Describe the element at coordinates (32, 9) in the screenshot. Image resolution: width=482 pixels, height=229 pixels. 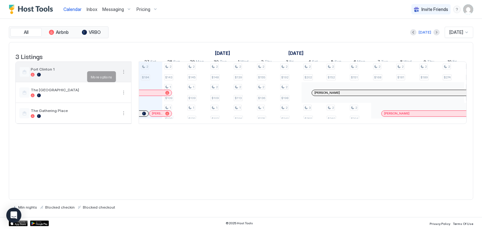
I see `a: Host Tools Logo` at that location.